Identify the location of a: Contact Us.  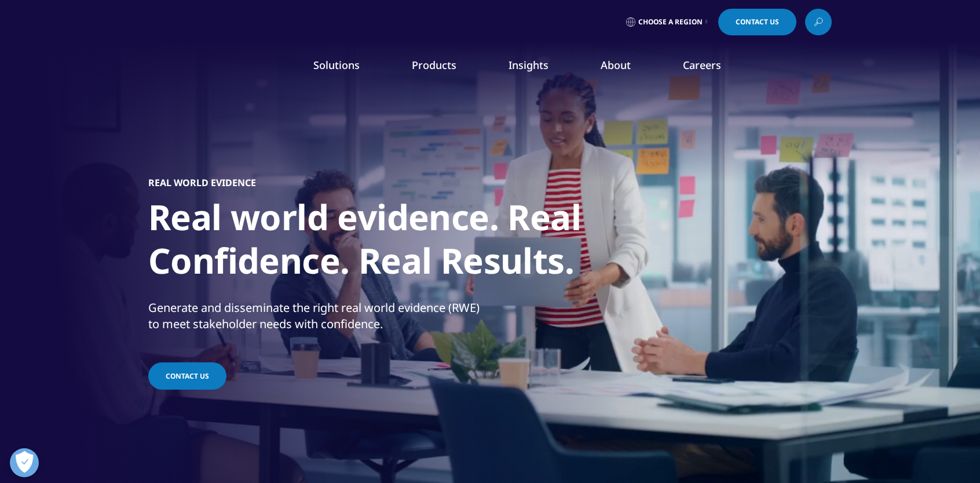
(757, 22).